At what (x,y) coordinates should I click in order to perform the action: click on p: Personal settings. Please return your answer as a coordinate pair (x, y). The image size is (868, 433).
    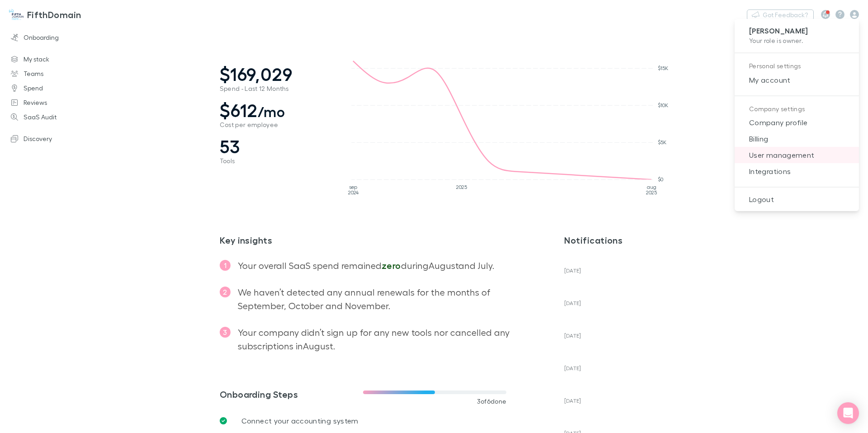
    Looking at the image, I should click on (797, 66).